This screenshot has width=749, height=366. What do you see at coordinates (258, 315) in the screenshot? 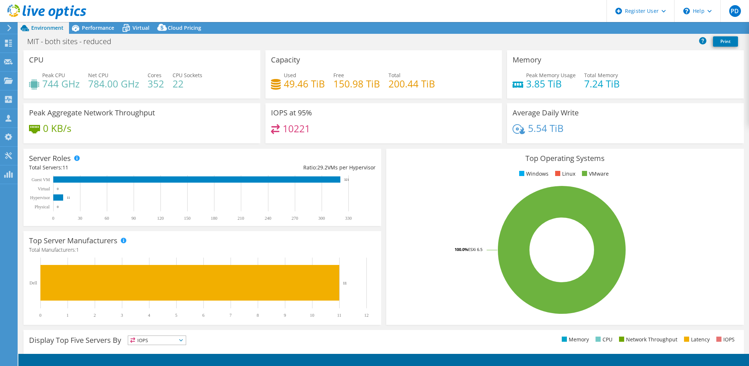
I see `text: 8` at bounding box center [258, 315].